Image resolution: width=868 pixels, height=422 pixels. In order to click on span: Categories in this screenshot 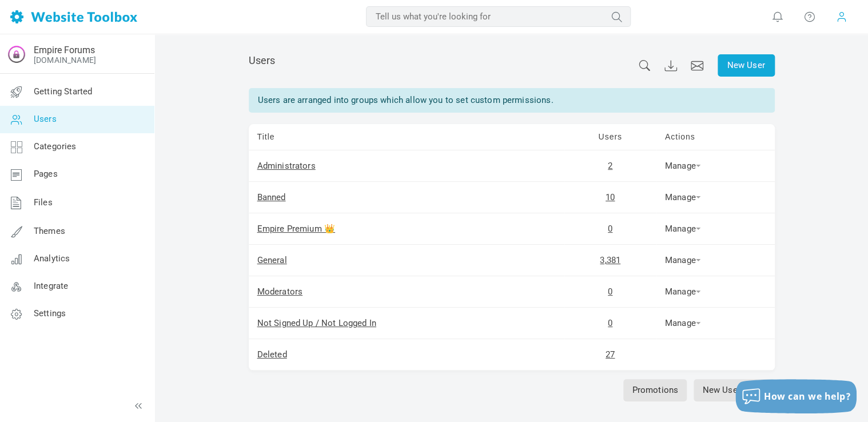, I will do `click(55, 147)`.